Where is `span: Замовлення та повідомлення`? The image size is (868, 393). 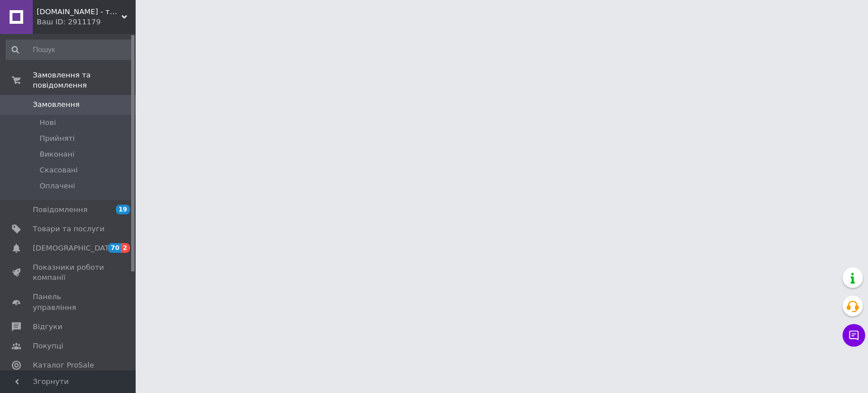 span: Замовлення та повідомлення is located at coordinates (85, 81).